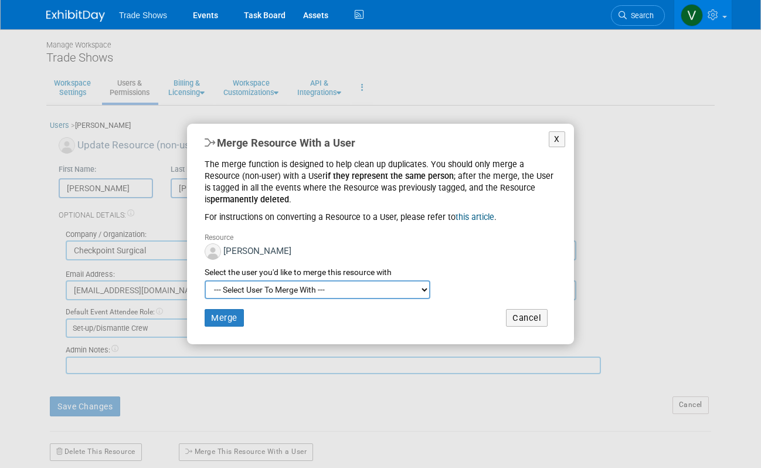 The image size is (761, 468). What do you see at coordinates (381, 273) in the screenshot?
I see `div: Select the user you'd like to merge this resource with` at bounding box center [381, 273].